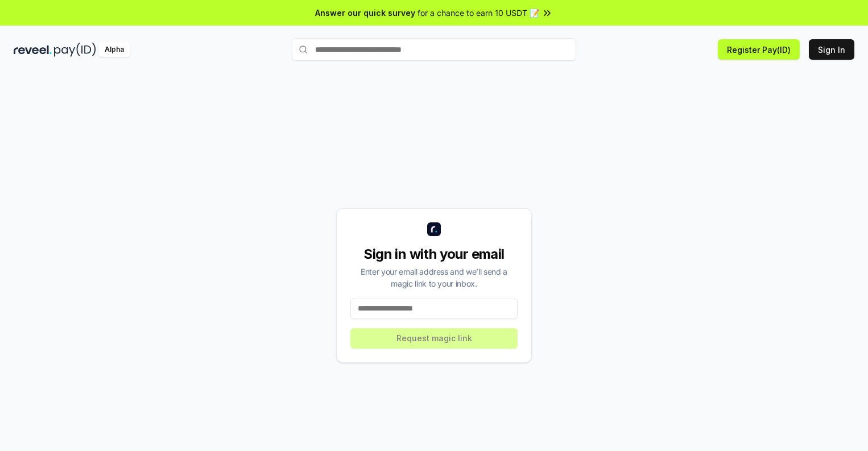  I want to click on img: pay_id, so click(75, 49).